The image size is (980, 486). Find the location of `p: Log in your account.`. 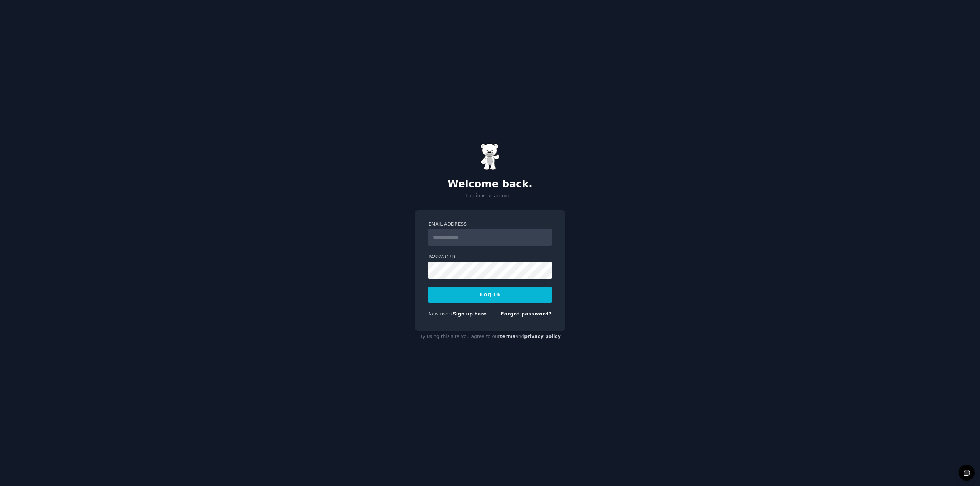

p: Log in your account. is located at coordinates (490, 196).